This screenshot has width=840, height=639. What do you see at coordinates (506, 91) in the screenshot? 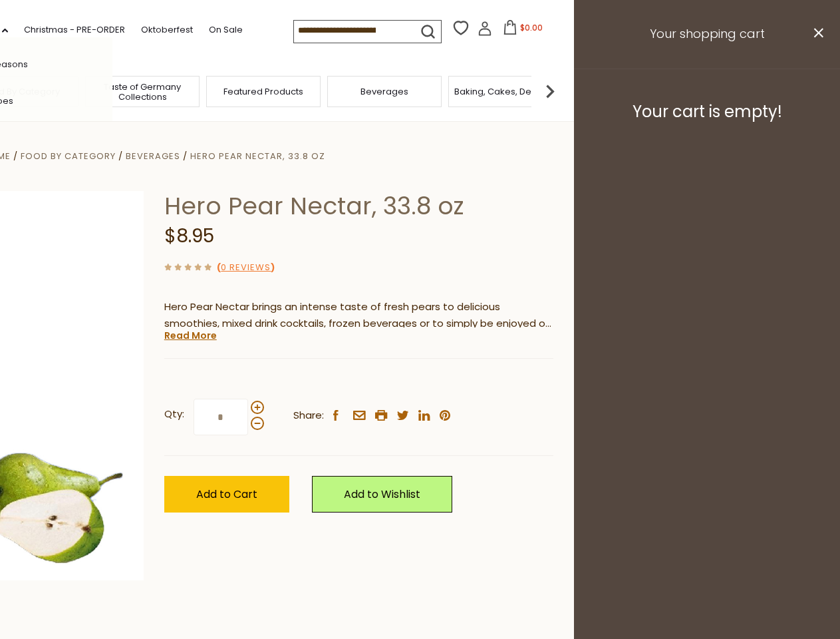
I see `a: Baking, Cakes, Desserts` at bounding box center [506, 91].